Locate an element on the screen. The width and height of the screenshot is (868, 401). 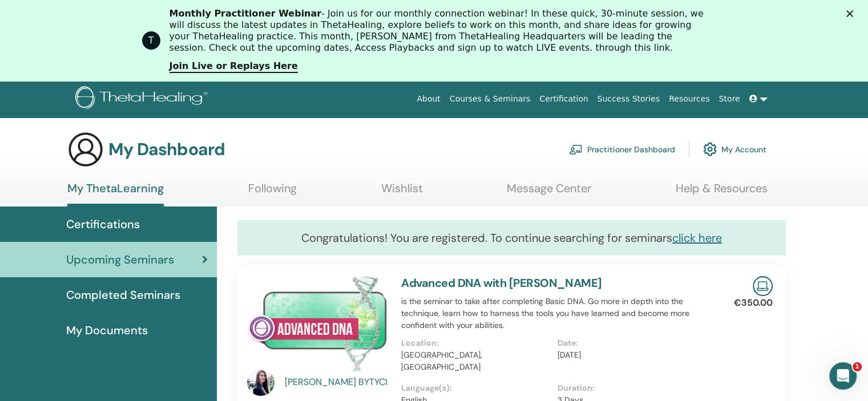
img: logo.png is located at coordinates (143, 98).